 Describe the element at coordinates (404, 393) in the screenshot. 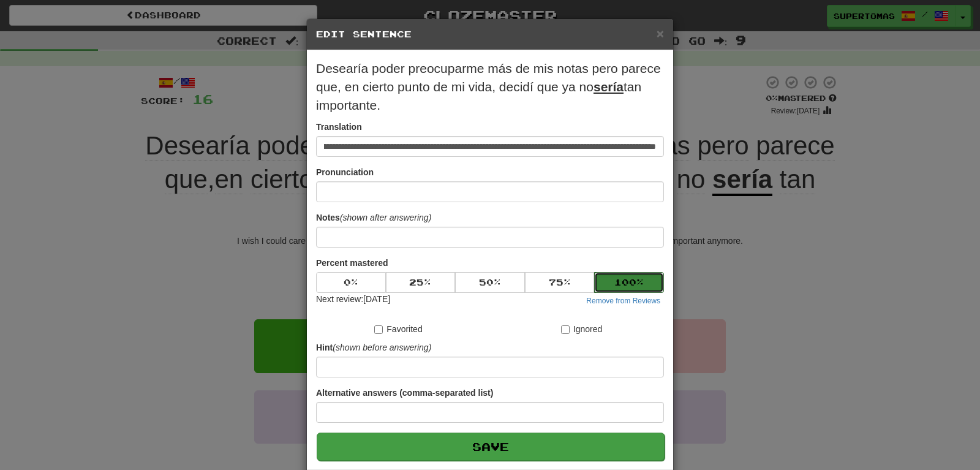

I see `label: Alternative answers (comma-separated list)` at that location.